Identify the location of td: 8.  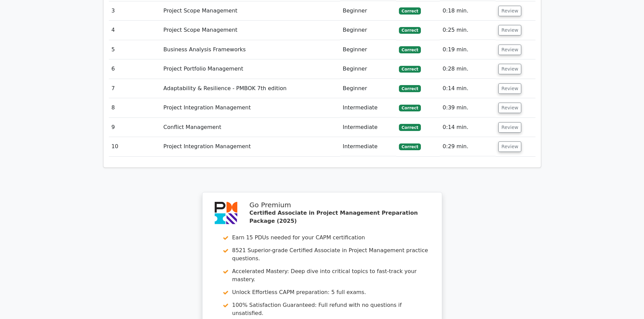
(135, 108).